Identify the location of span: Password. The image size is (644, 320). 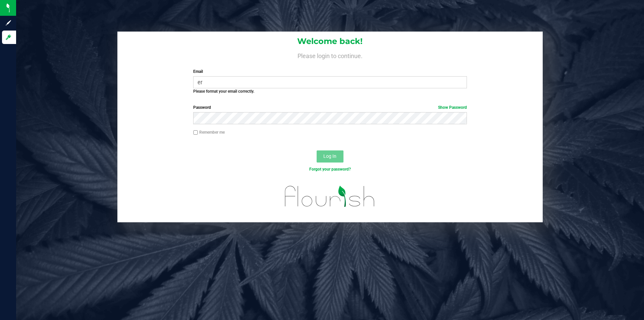
(202, 107).